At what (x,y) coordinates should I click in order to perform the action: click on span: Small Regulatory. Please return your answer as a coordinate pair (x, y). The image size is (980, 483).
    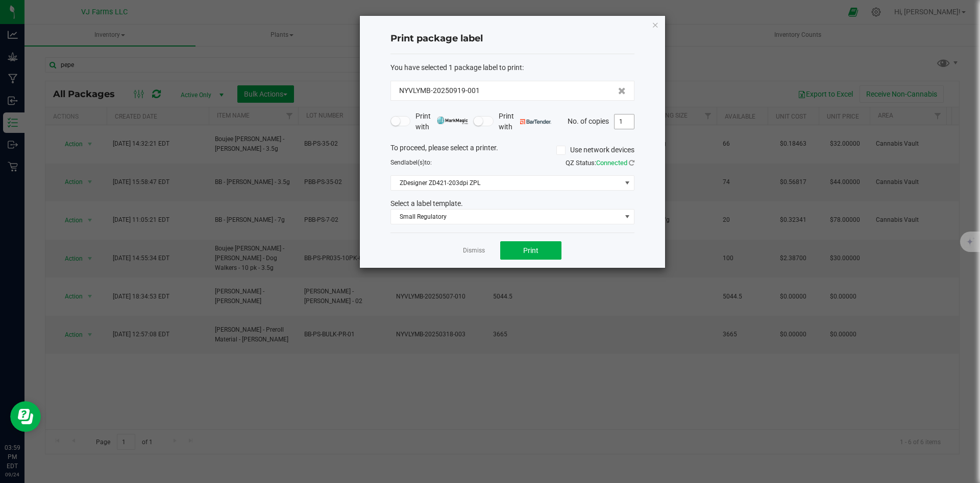
    Looking at the image, I should click on (506, 216).